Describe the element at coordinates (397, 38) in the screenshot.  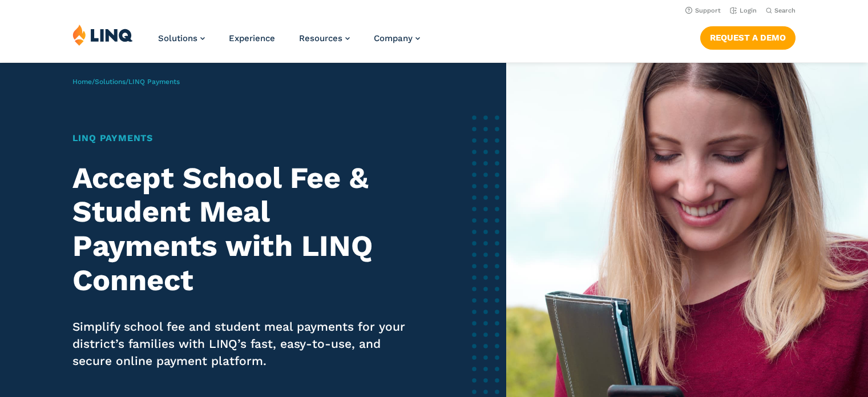
I see `a: Company` at that location.